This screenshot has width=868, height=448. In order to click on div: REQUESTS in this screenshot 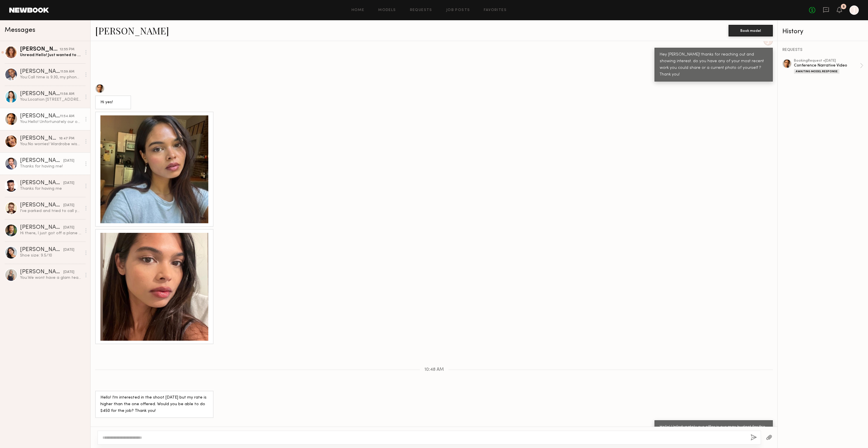, I will do `click(823, 50)`.